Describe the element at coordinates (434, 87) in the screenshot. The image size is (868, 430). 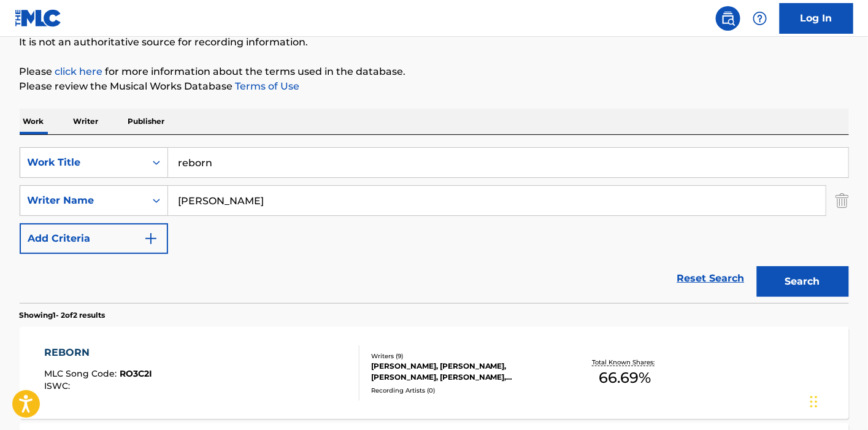
I see `p: Please review the Musical Works Database` at that location.